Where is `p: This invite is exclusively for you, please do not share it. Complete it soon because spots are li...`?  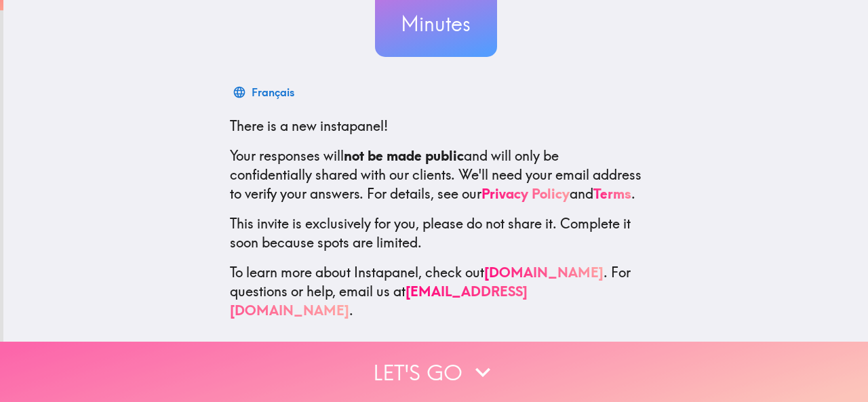 p: This invite is exclusively for you, please do not share it. Complete it soon because spots are li... is located at coordinates (436, 233).